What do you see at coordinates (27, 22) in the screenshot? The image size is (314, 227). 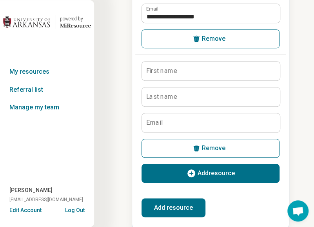 I see `img: University of Arkansas` at bounding box center [27, 22].